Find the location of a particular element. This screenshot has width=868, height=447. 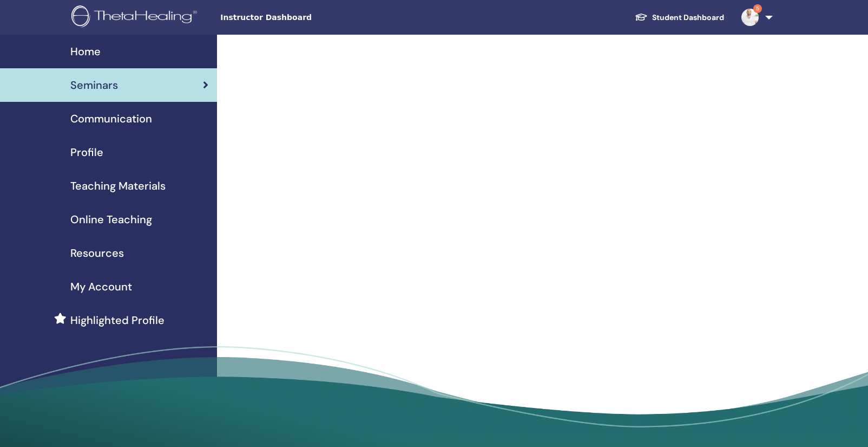

span: Highlighted Profile is located at coordinates (117, 320).